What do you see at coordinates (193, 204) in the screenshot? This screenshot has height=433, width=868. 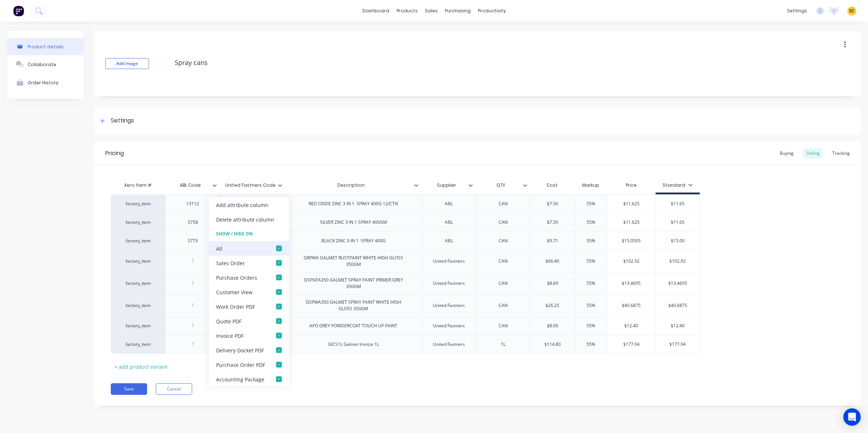 I see `div: 13112` at bounding box center [193, 204].